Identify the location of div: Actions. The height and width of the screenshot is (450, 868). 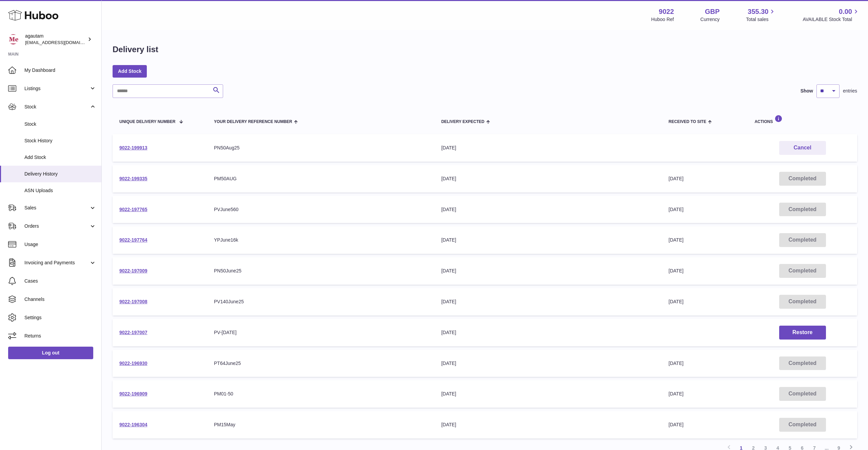
(802, 119).